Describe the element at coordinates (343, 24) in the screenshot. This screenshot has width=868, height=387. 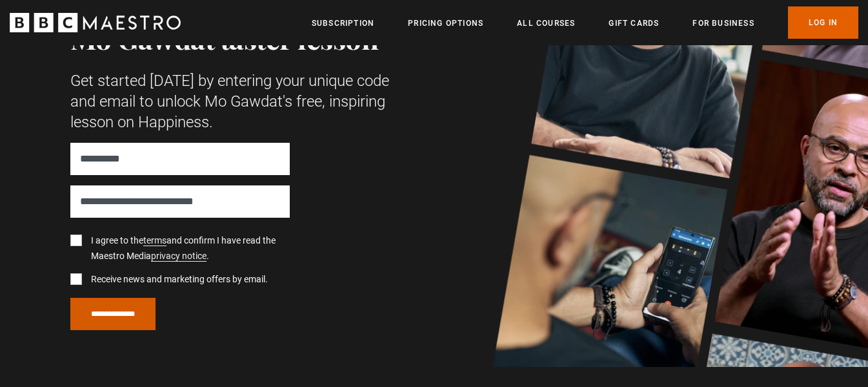
I see `a: Subscription` at that location.